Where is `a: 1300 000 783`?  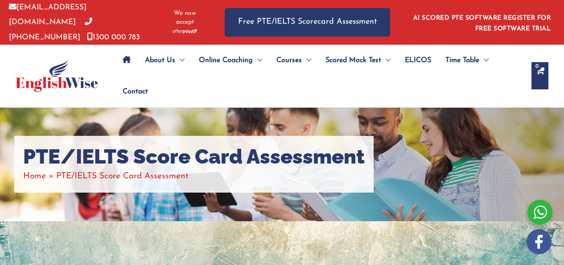 a: 1300 000 783 is located at coordinates (113, 37).